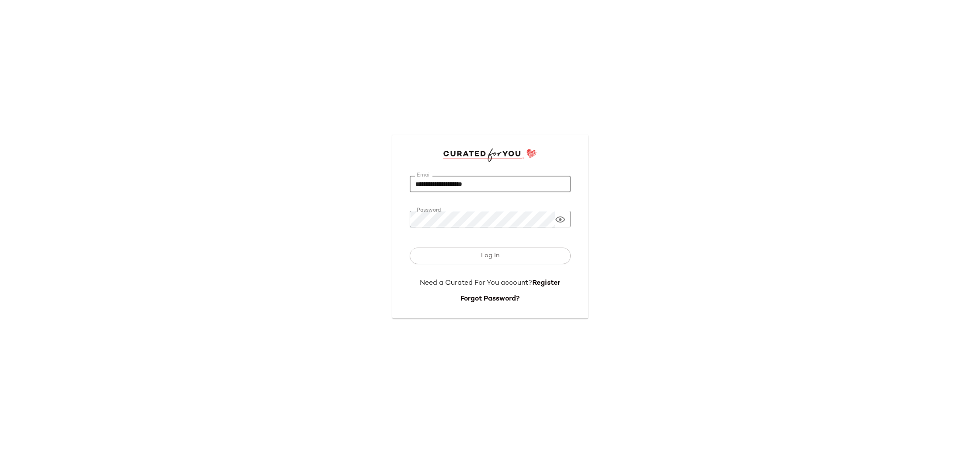 Image resolution: width=980 pixels, height=453 pixels. I want to click on span: Log In, so click(490, 256).